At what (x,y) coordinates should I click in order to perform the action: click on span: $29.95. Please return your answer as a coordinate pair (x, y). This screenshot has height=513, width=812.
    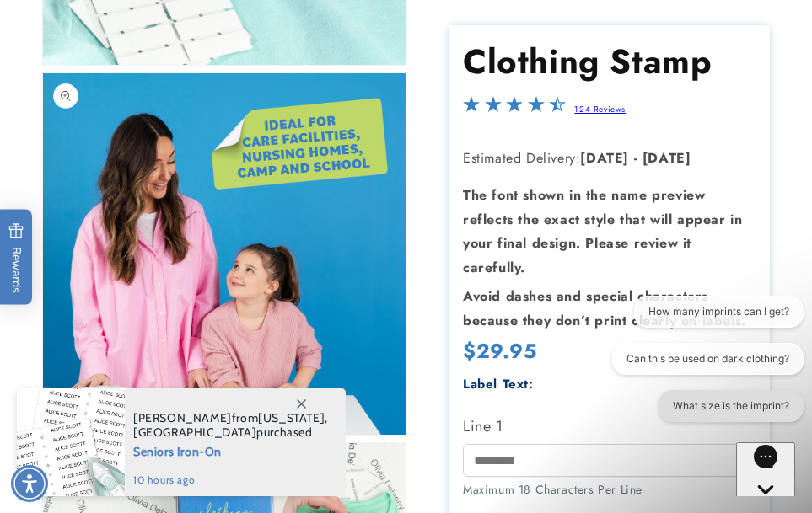
    Looking at the image, I should click on (499, 350).